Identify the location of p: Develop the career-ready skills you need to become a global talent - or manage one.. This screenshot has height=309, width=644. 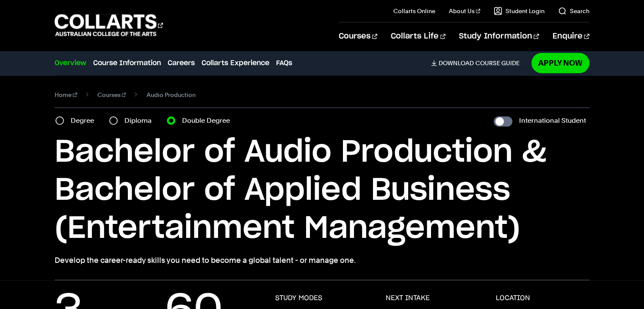
(322, 261).